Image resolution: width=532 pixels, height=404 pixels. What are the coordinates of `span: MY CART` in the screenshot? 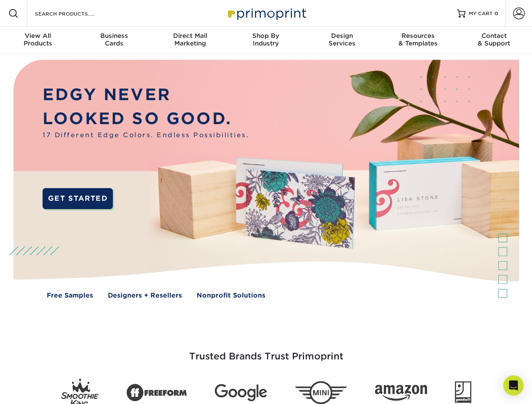 It's located at (481, 14).